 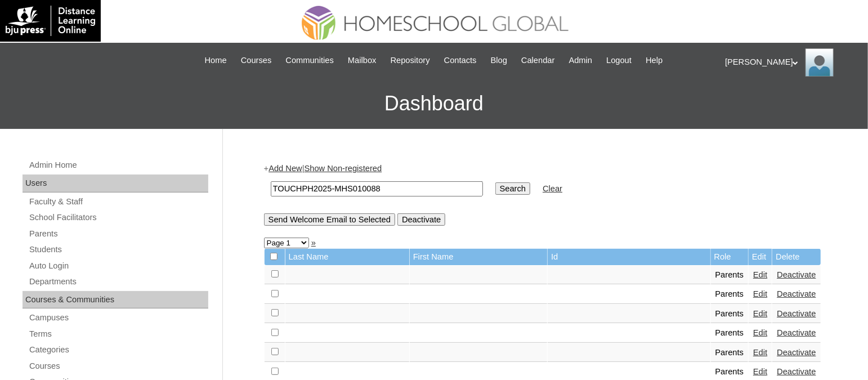 I want to click on span: Help, so click(x=654, y=60).